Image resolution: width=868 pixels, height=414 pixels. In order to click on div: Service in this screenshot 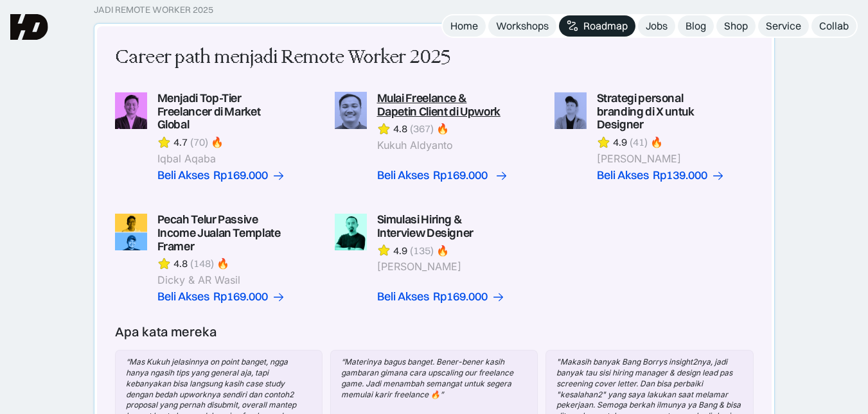, I will do `click(783, 26)`.